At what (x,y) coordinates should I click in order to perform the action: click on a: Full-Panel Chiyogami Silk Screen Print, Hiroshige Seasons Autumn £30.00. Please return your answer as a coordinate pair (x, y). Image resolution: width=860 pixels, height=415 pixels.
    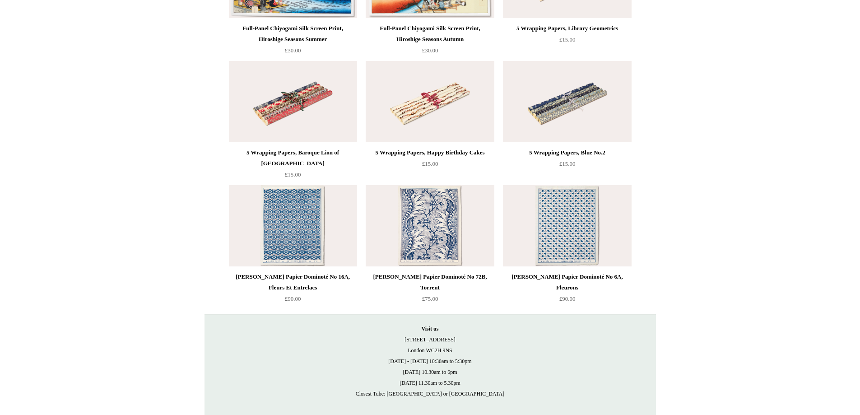
    Looking at the image, I should click on (430, 42).